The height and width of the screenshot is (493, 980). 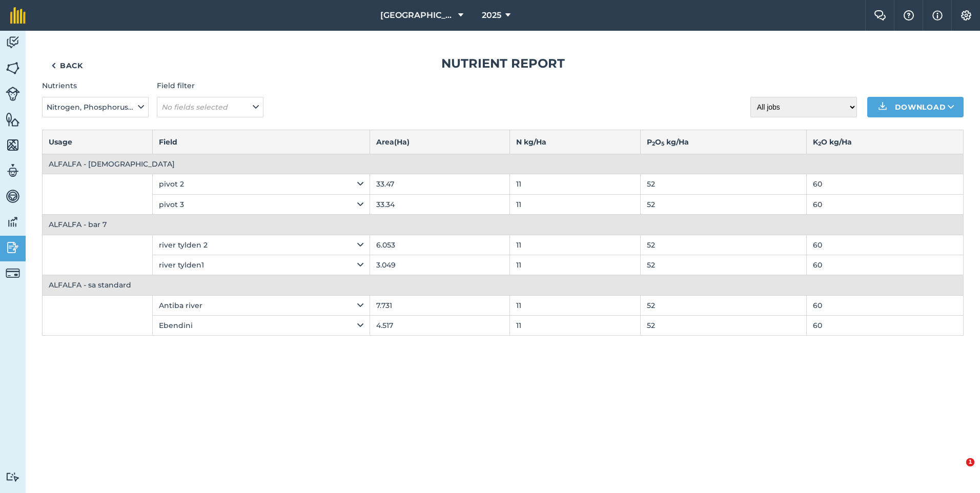 I want to click on div: Antiba river, so click(x=261, y=305).